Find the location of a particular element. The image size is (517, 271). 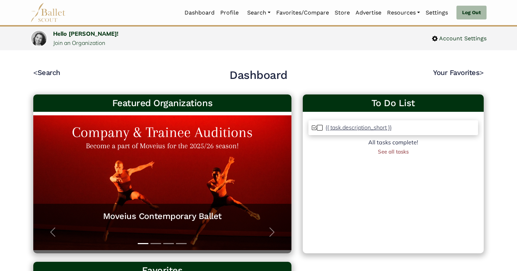

span: Account Settings is located at coordinates (462, 39).